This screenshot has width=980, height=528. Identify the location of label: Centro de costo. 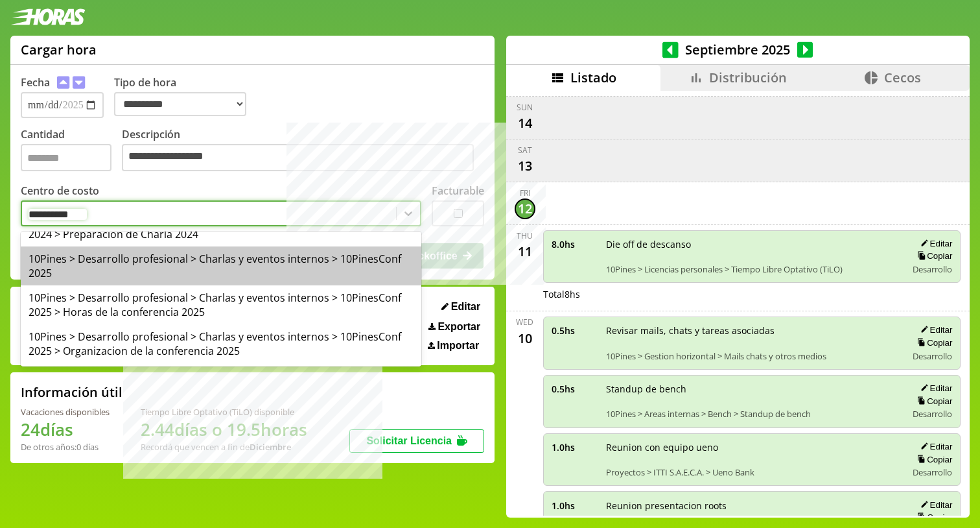
(60, 191).